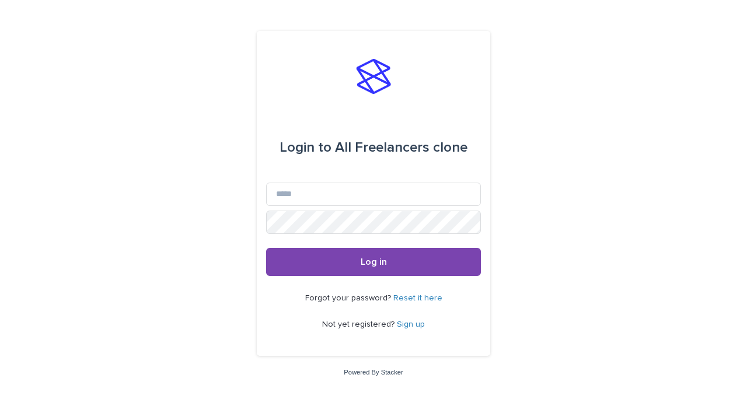 The width and height of the screenshot is (747, 420). Describe the element at coordinates (411, 324) in the screenshot. I see `a: Sign up` at that location.